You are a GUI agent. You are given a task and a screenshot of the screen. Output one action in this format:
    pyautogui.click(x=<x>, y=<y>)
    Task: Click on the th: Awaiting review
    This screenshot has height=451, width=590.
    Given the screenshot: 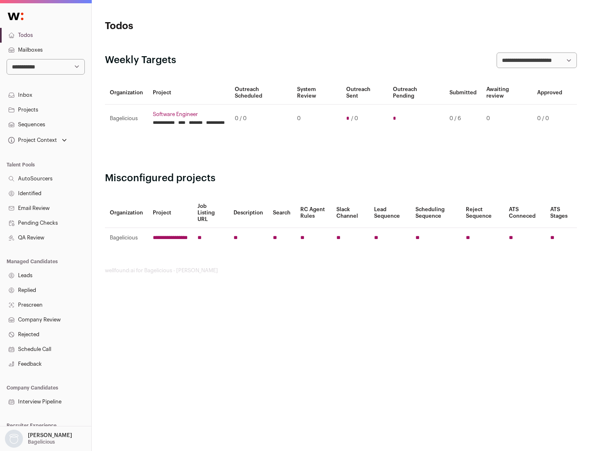 What is the action you would take?
    pyautogui.click(x=507, y=93)
    